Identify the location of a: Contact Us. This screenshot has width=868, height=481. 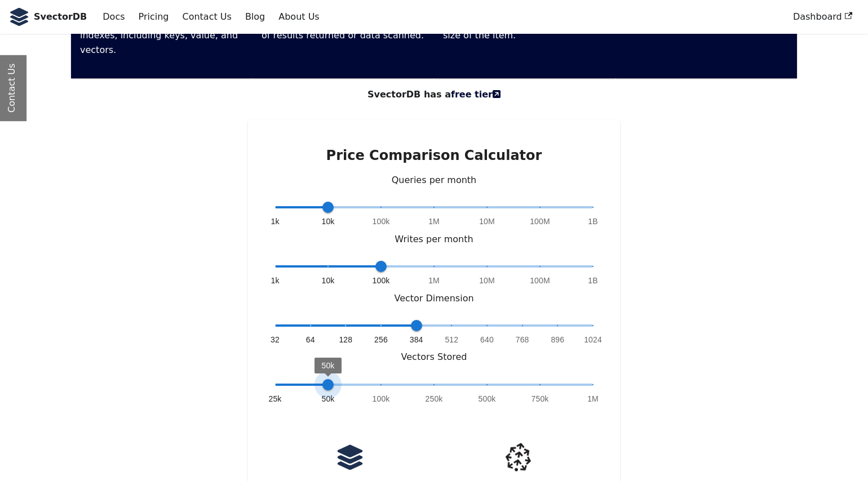
(207, 17).